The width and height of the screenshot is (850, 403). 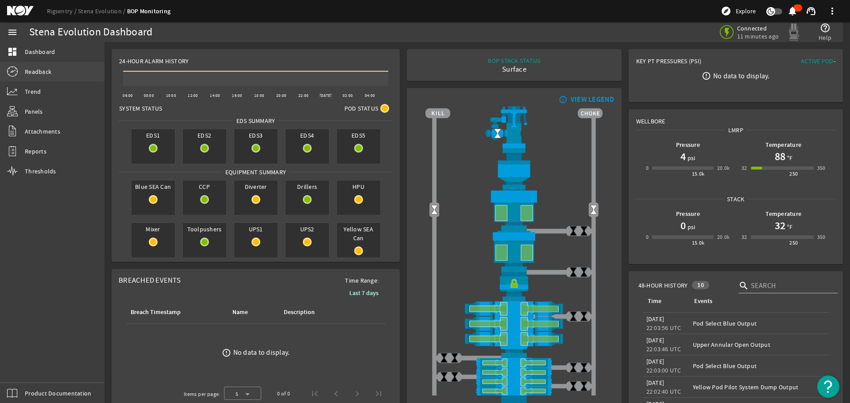 What do you see at coordinates (688, 145) in the screenshot?
I see `b: Pressure` at bounding box center [688, 145].